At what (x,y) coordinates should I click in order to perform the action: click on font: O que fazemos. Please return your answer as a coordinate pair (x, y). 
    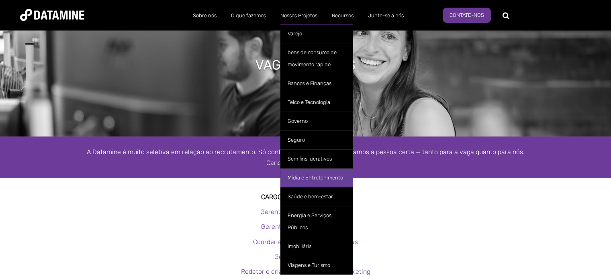
    Looking at the image, I should click on (248, 15).